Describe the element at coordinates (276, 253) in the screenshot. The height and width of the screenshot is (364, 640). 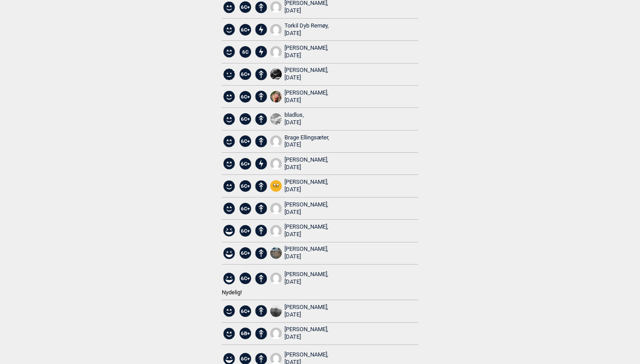
I see `img: 53708537 CFBB 4868 8 BEF DB81 A786 F78 D` at that location.